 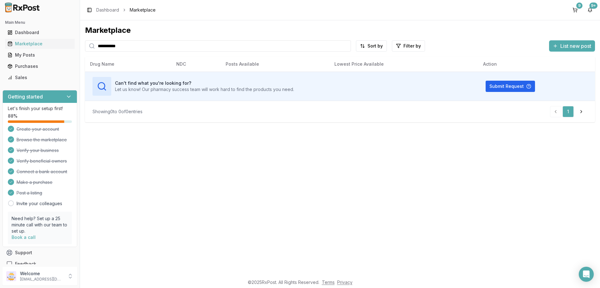 What do you see at coordinates (40, 225) in the screenshot?
I see `p: Need help? Set up a 25 minute call with our team to set up.` at bounding box center [40, 225].